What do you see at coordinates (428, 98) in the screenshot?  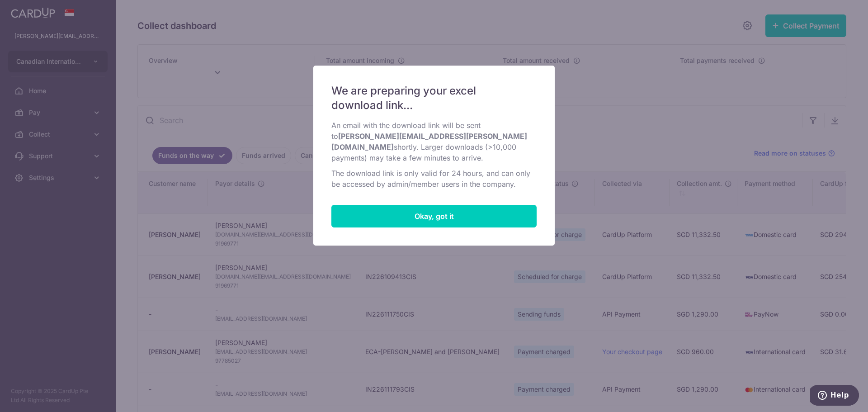 I see `span: We are preparing your excel download link...` at bounding box center [428, 98].